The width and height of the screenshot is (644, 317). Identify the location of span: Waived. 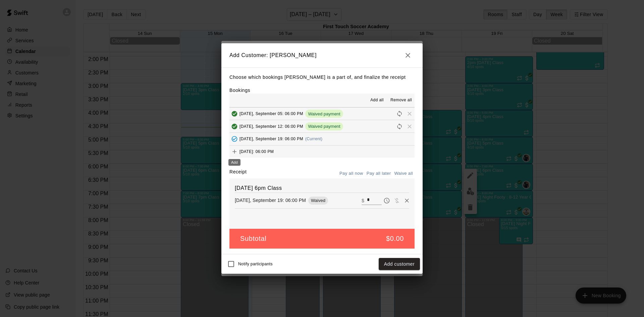
(318, 200).